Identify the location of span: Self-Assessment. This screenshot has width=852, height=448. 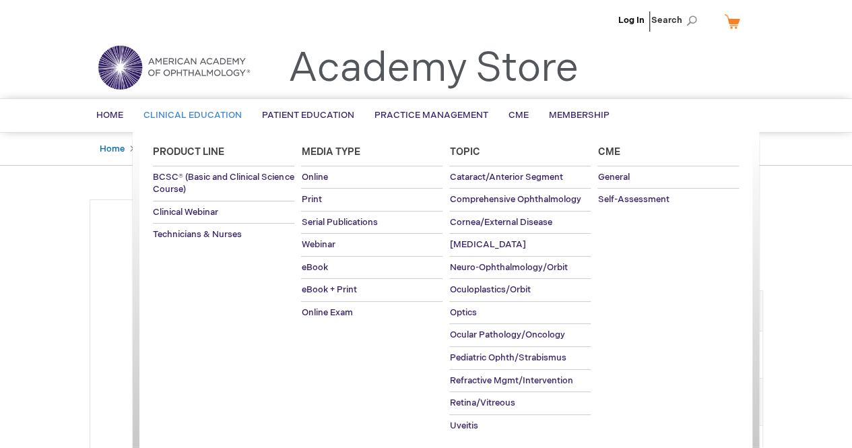
(633, 199).